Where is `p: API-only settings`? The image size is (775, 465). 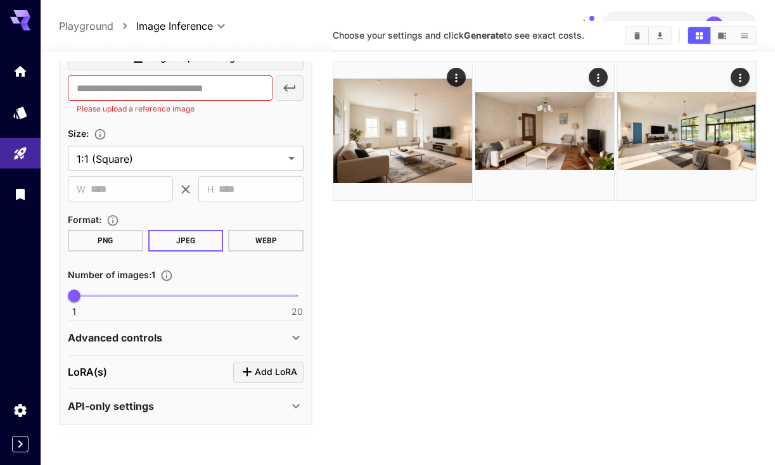 p: API-only settings is located at coordinates (111, 406).